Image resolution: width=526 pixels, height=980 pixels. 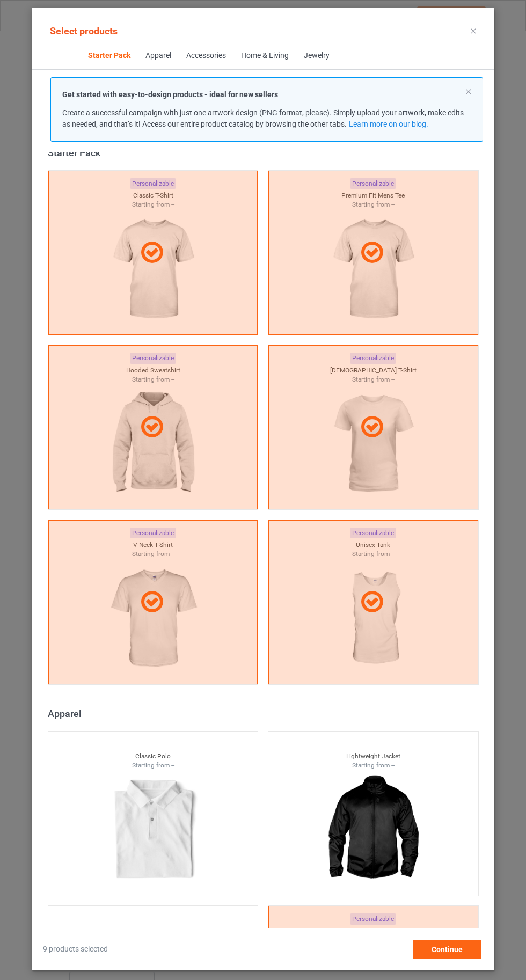 I want to click on div: Accessories, so click(x=205, y=56).